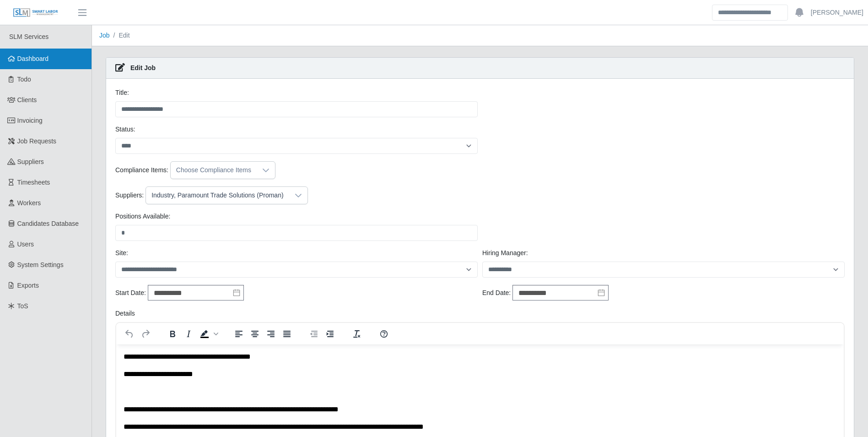  I want to click on div: Choose Compliance Items, so click(214, 170).